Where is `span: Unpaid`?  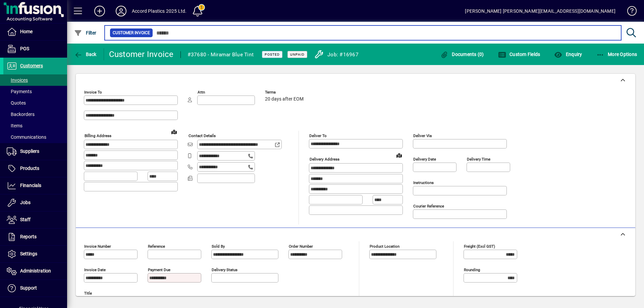
span: Unpaid is located at coordinates (297, 54).